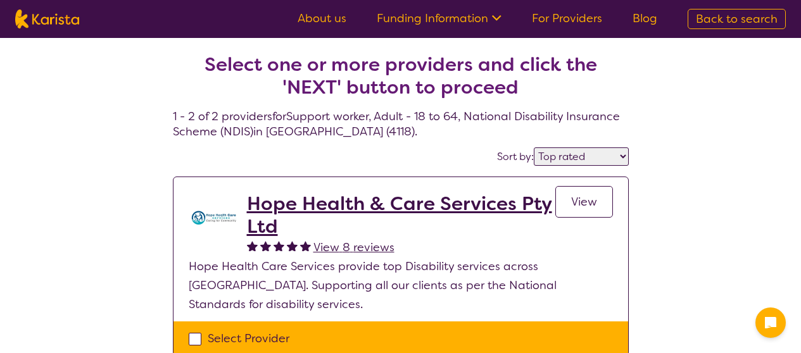  I want to click on a: Hope Health & Care Services Pty Ltd, so click(401, 215).